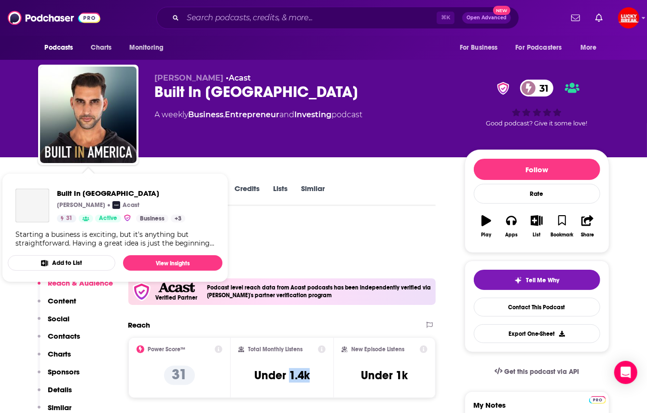  I want to click on span: Get this podcast via API, so click(542, 372).